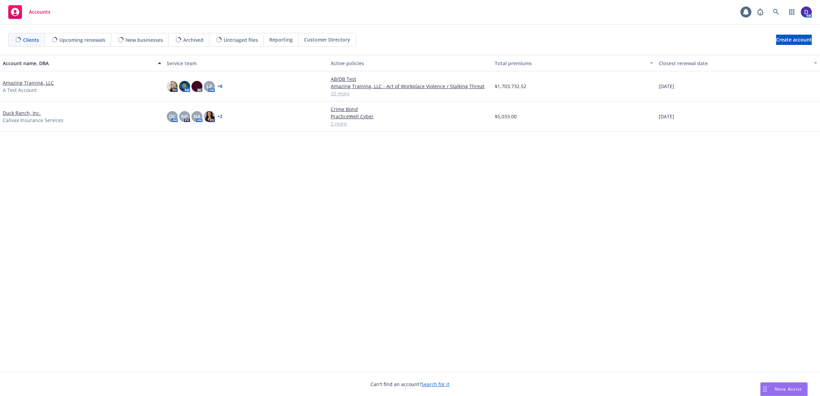  Describe the element at coordinates (246, 63) in the screenshot. I see `button: Service team` at that location.